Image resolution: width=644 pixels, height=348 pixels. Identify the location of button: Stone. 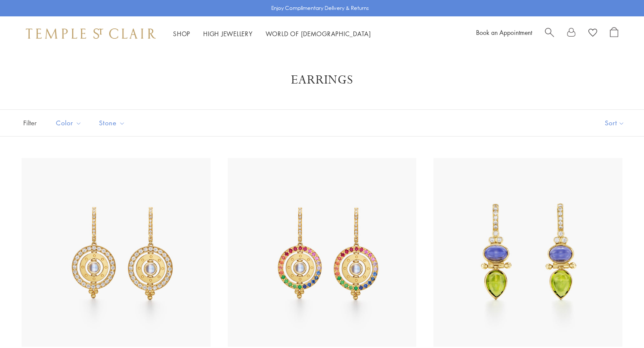
(112, 123).